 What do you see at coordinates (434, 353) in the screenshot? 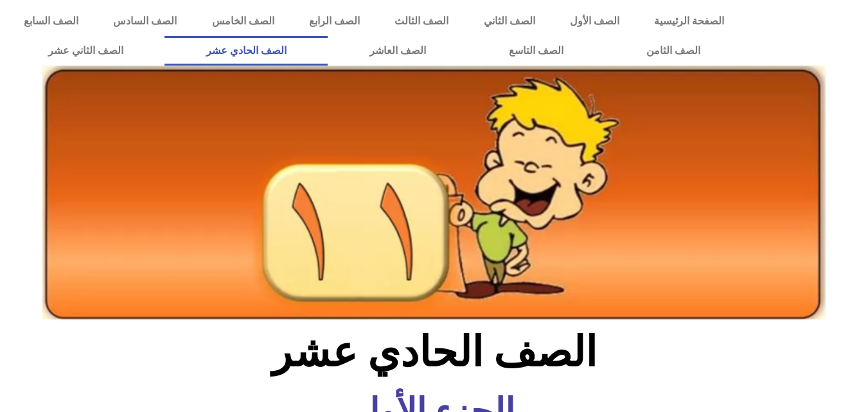
I see `h2: الصف الحادي عشر` at bounding box center [434, 353].